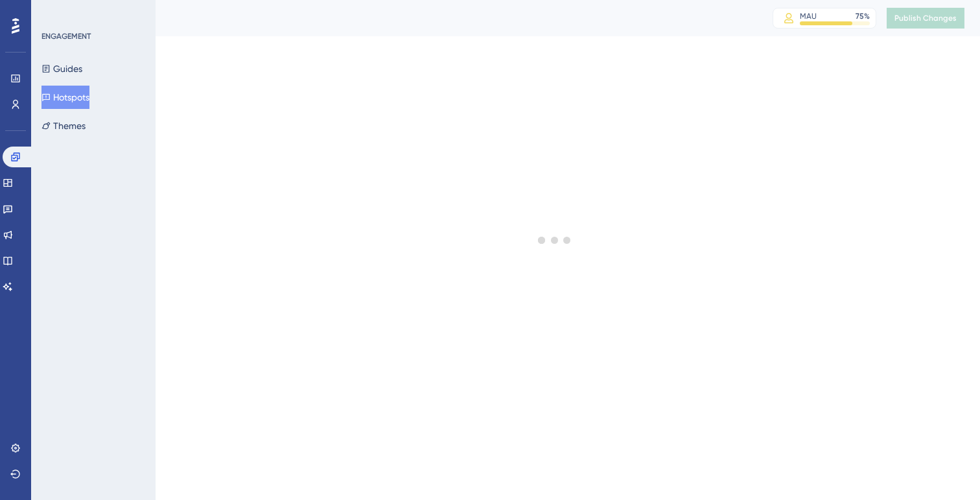  Describe the element at coordinates (863, 17) in the screenshot. I see `div: 75 %` at that location.